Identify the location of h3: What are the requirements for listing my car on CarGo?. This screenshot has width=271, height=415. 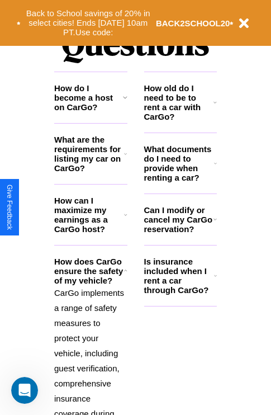
(89, 154).